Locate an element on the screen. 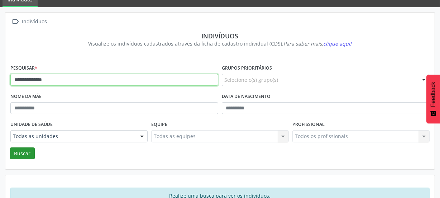 The height and width of the screenshot is (198, 440). span: clique aqui! is located at coordinates (338, 43).